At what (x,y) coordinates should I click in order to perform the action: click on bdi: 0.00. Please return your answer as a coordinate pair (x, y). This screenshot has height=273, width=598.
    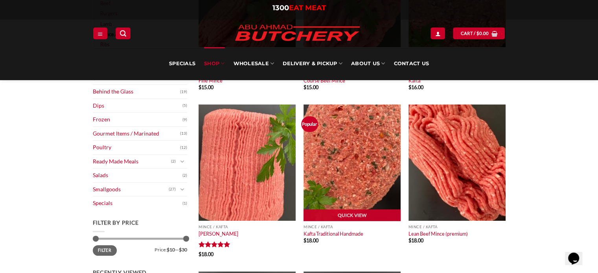
    Looking at the image, I should click on (483, 33).